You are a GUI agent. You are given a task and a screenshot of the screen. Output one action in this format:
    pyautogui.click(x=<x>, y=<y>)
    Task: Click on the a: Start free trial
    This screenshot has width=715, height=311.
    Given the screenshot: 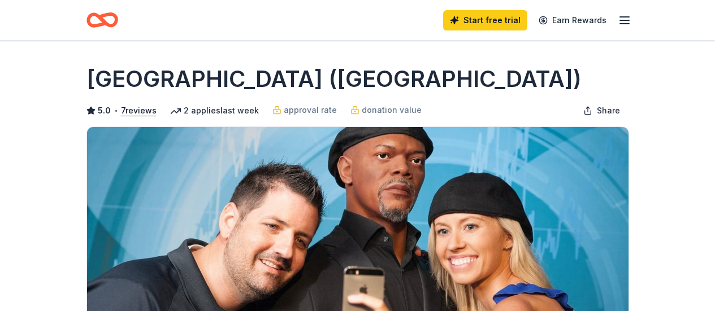 What is the action you would take?
    pyautogui.click(x=485, y=20)
    